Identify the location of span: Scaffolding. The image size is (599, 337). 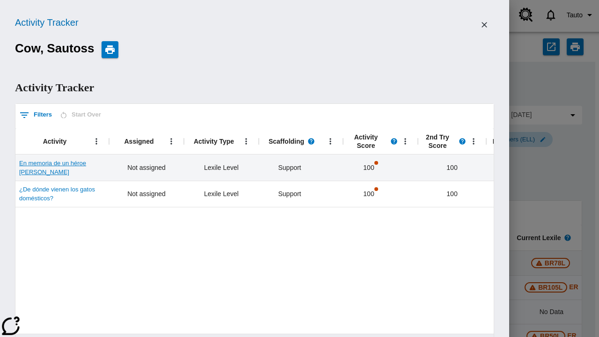
(287, 141).